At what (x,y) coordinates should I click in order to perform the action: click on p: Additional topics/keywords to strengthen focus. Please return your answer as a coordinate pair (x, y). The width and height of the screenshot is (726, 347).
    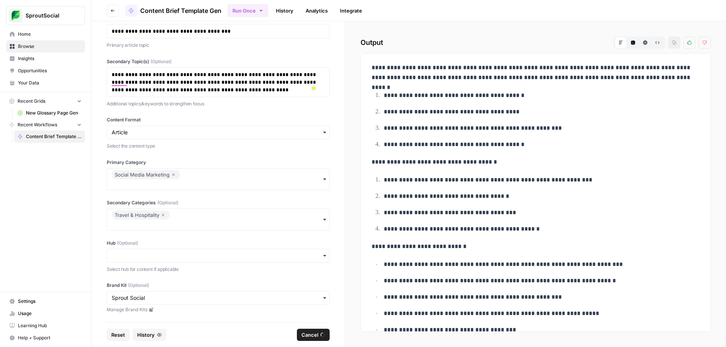
    Looking at the image, I should click on (218, 104).